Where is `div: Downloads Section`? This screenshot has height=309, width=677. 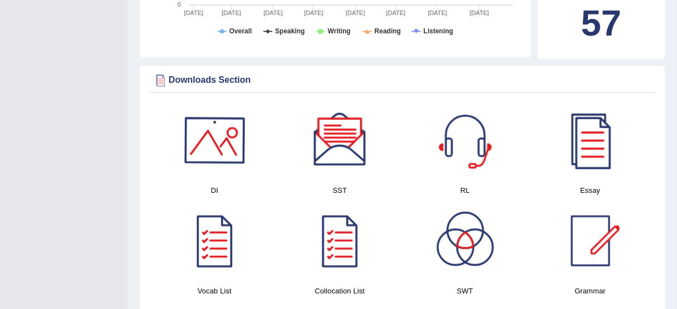 div: Downloads Section is located at coordinates (402, 80).